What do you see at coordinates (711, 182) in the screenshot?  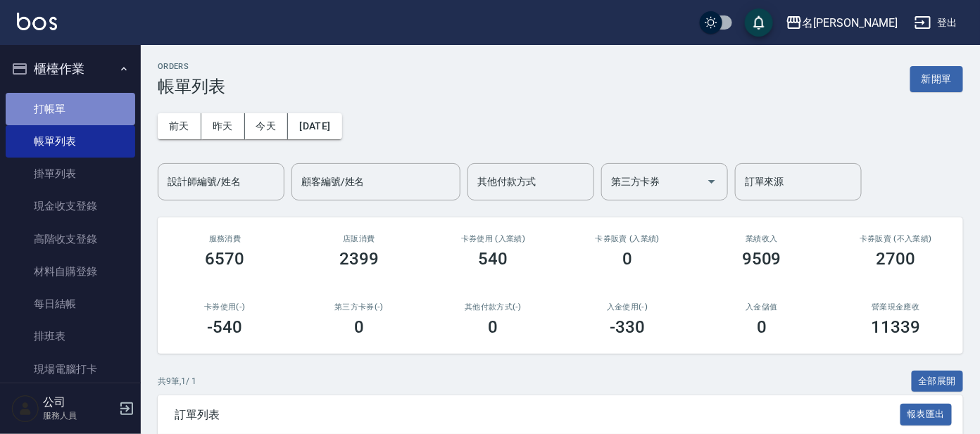 I see `button: Open` at bounding box center [711, 182].